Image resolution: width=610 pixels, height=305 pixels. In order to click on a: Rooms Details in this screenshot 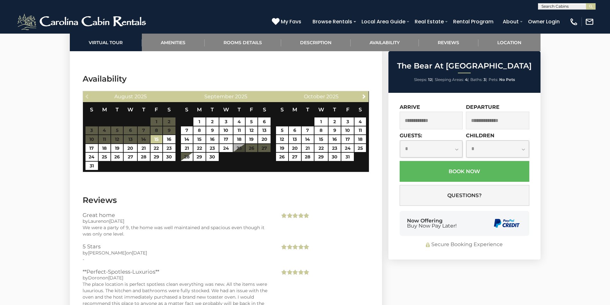, I will do `click(243, 42)`.